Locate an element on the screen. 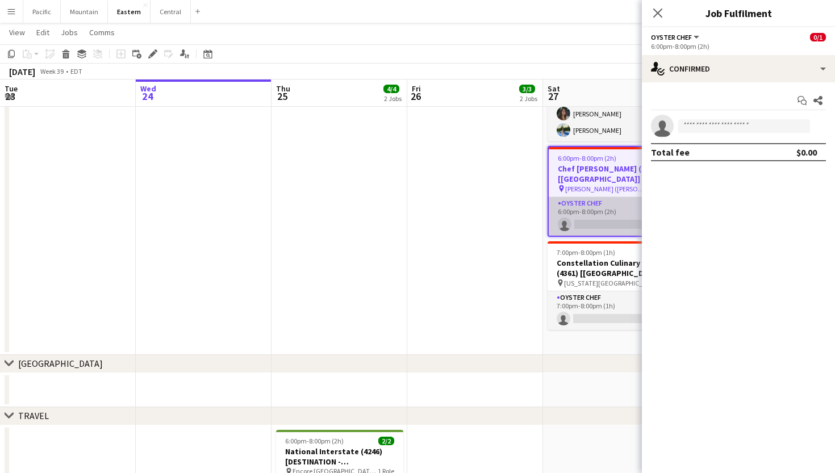 The image size is (835, 473). div: EDT is located at coordinates (76, 71).